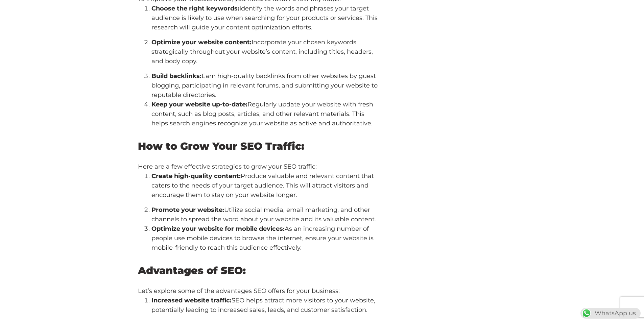 The image size is (644, 322). What do you see at coordinates (199, 104) in the screenshot?
I see `b: Keep your website up-to-date:` at bounding box center [199, 104].